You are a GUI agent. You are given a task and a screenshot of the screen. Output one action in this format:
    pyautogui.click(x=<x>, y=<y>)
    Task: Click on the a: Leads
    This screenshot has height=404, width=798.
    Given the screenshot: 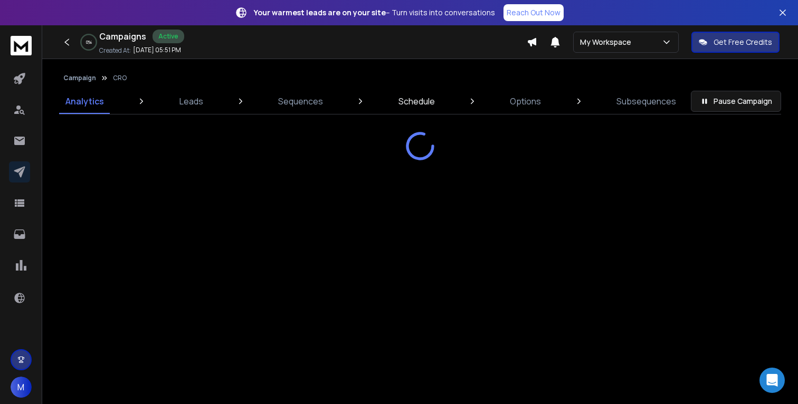 What is the action you would take?
    pyautogui.click(x=191, y=101)
    